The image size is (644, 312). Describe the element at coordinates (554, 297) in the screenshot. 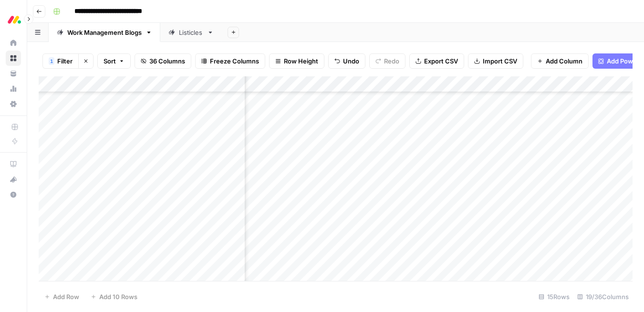

I see `div: 15 Rows` at that location.